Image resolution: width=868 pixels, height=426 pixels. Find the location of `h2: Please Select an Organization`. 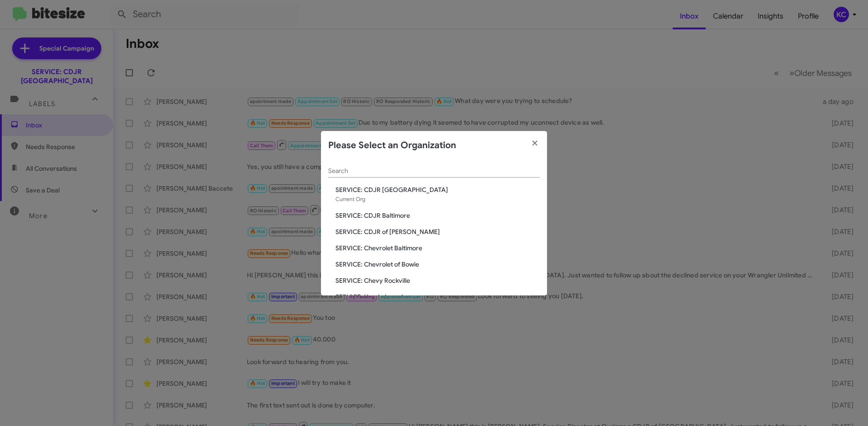

h2: Please Select an Organization is located at coordinates (392, 145).